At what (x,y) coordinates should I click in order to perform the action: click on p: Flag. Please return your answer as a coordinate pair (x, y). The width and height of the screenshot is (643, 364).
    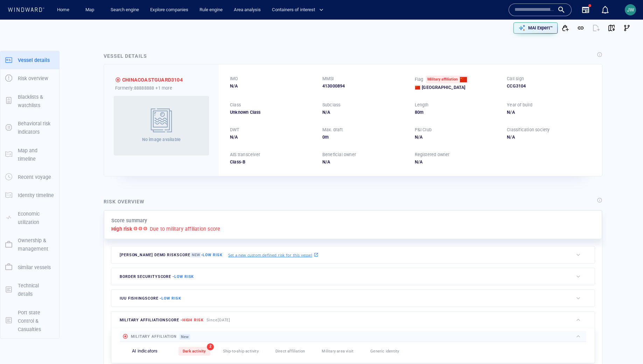
    Looking at the image, I should click on (419, 79).